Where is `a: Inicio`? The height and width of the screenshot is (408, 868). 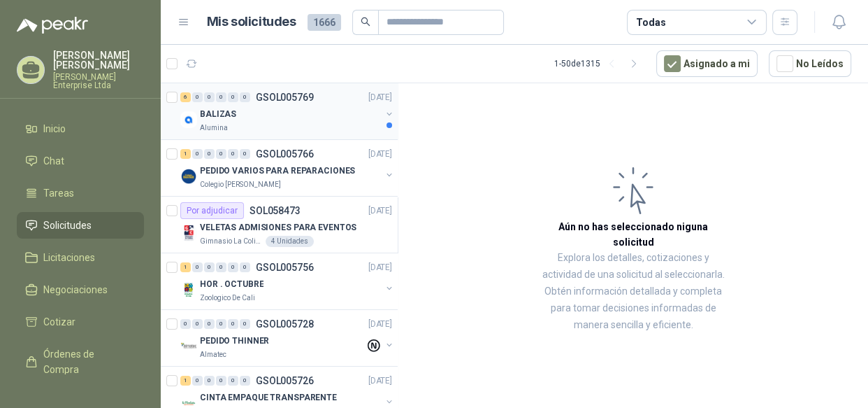 a: Inicio is located at coordinates (81, 129).